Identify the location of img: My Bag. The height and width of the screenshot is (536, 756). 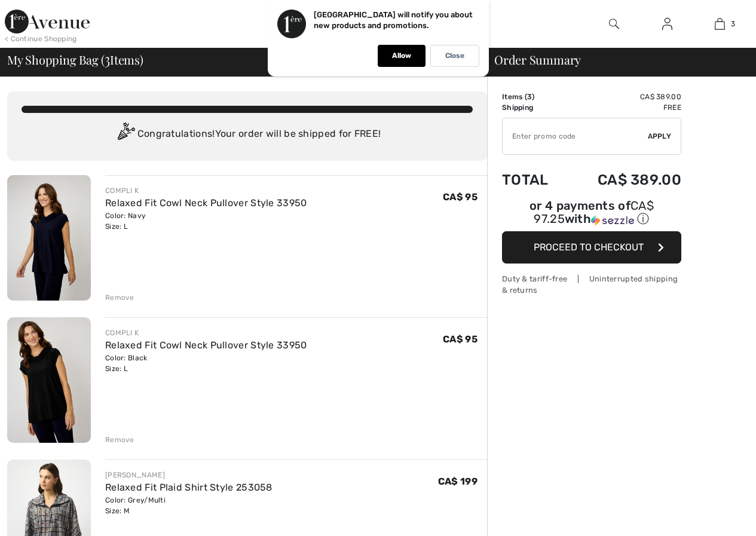
(720, 24).